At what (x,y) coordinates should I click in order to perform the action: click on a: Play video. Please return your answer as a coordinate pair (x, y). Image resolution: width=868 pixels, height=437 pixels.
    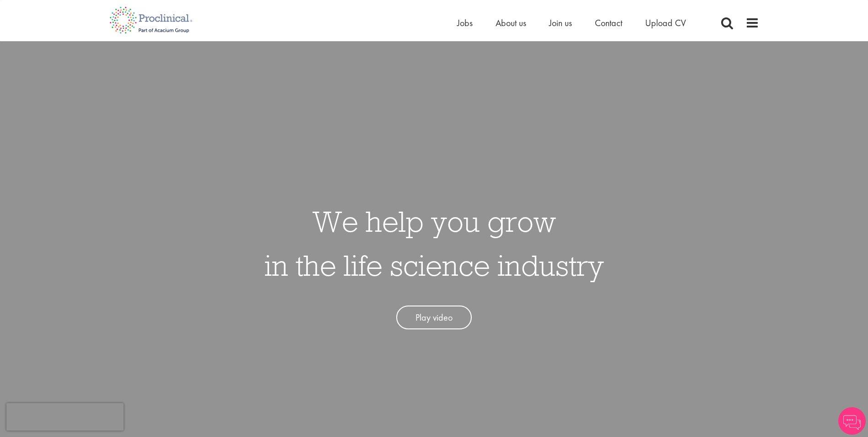
    Looking at the image, I should click on (434, 317).